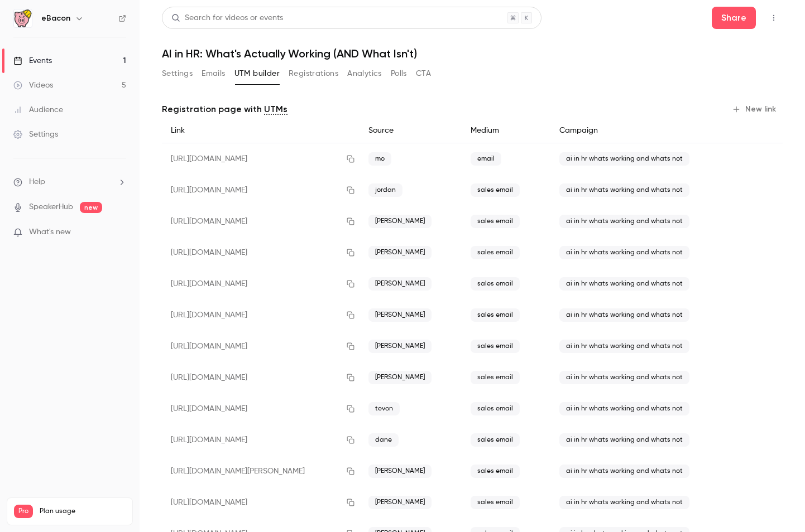 The image size is (805, 532). I want to click on button: Registrations, so click(313, 74).